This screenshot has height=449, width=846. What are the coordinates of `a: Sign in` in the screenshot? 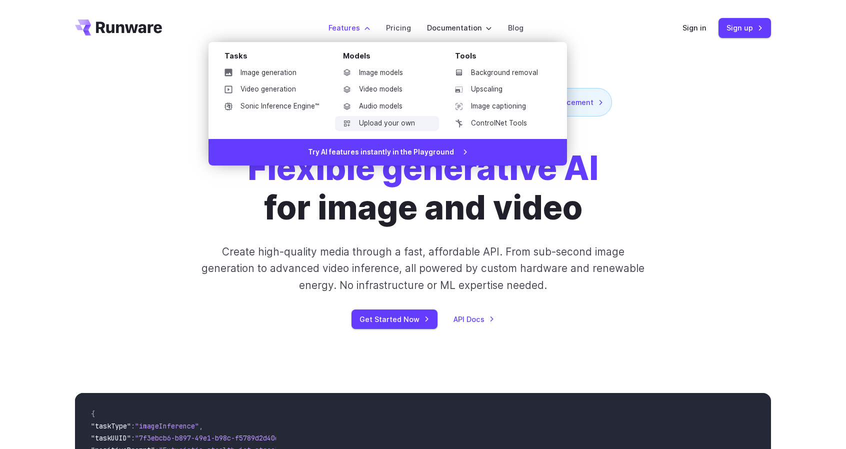 It's located at (694, 27).